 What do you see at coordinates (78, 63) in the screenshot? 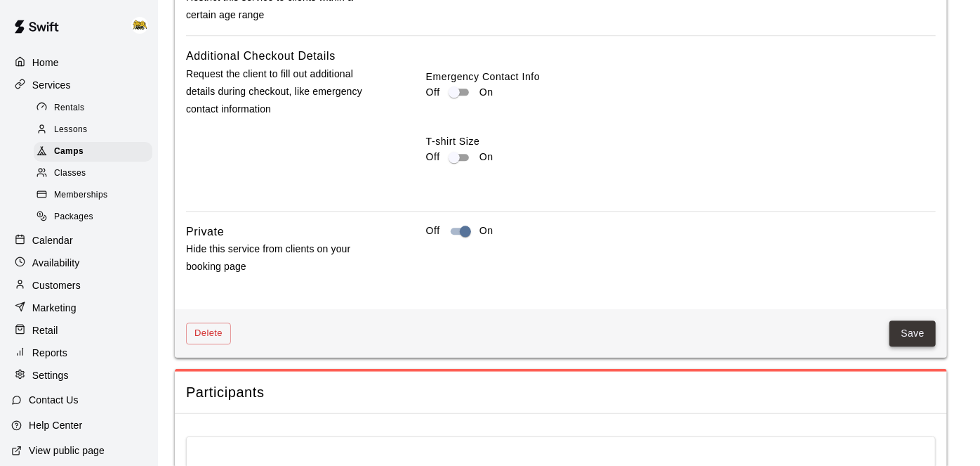
I see `a: Home` at bounding box center [78, 63].